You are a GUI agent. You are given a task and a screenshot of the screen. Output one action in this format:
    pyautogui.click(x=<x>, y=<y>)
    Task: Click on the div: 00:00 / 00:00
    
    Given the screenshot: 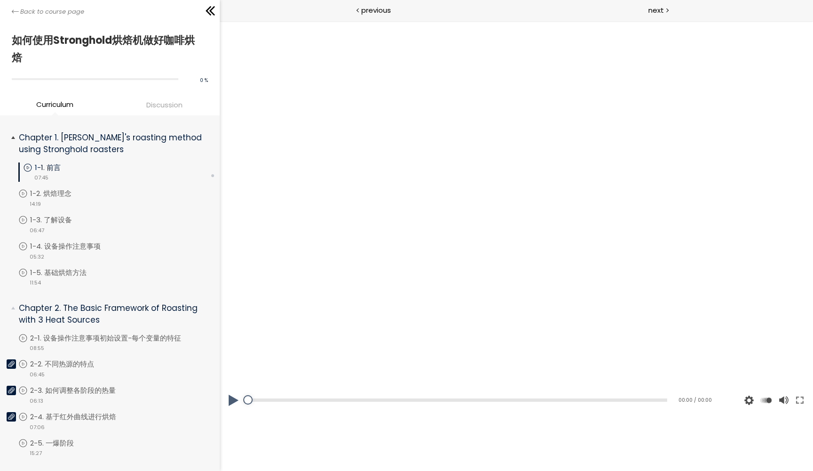 What is the action you would take?
    pyautogui.click(x=474, y=379)
    